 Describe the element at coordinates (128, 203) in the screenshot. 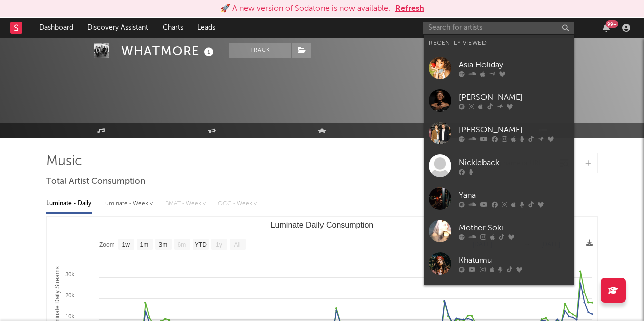

I see `div: Luminate - Weekly` at that location.